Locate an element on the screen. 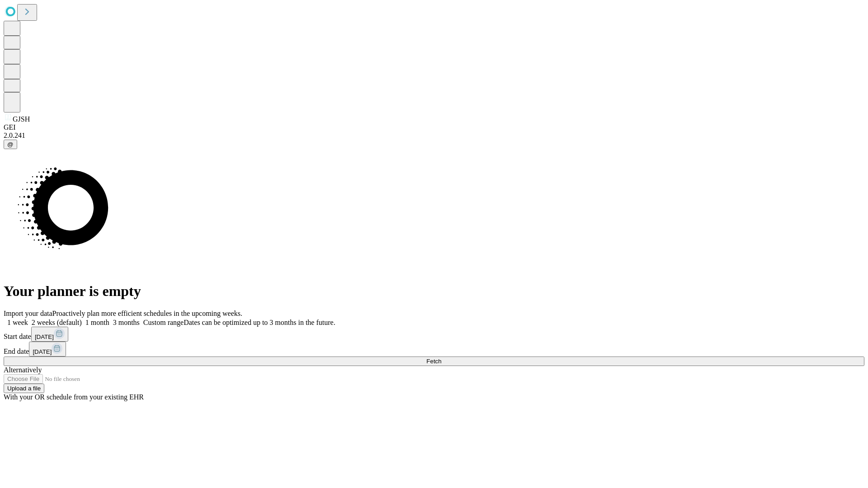  button: Upload a file is located at coordinates (24, 388).